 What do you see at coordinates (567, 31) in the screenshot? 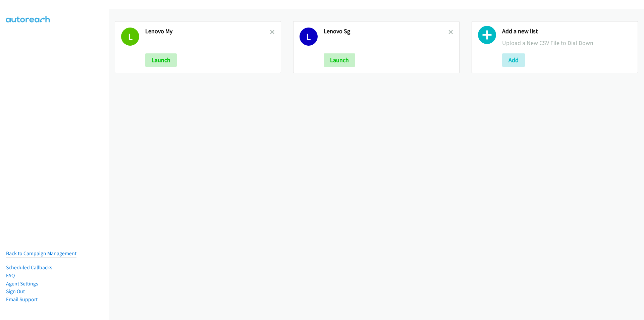
I see `h2: Add a new list` at bounding box center [567, 31].